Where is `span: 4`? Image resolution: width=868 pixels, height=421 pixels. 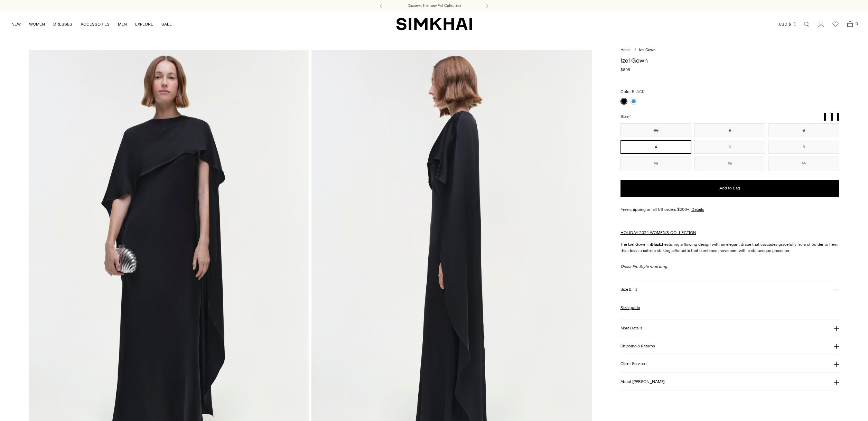
span: 4 is located at coordinates (631, 117).